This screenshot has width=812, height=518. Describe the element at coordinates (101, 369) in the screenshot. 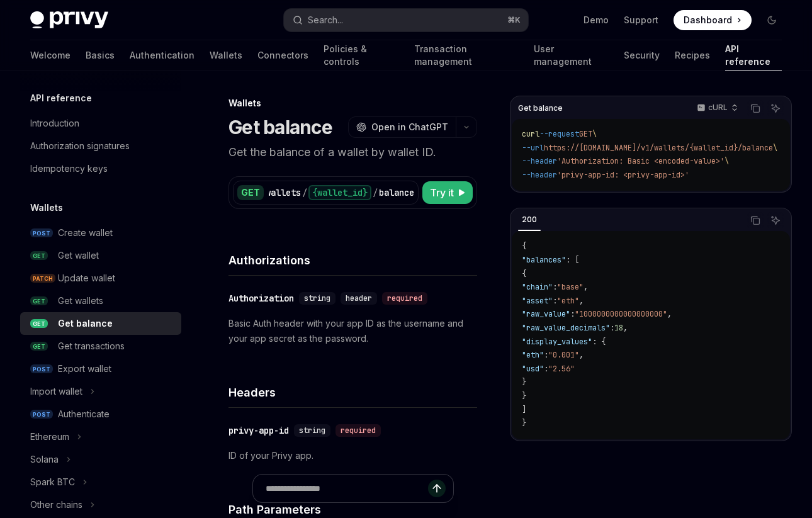

I see `a: POSTExport wallet` at that location.